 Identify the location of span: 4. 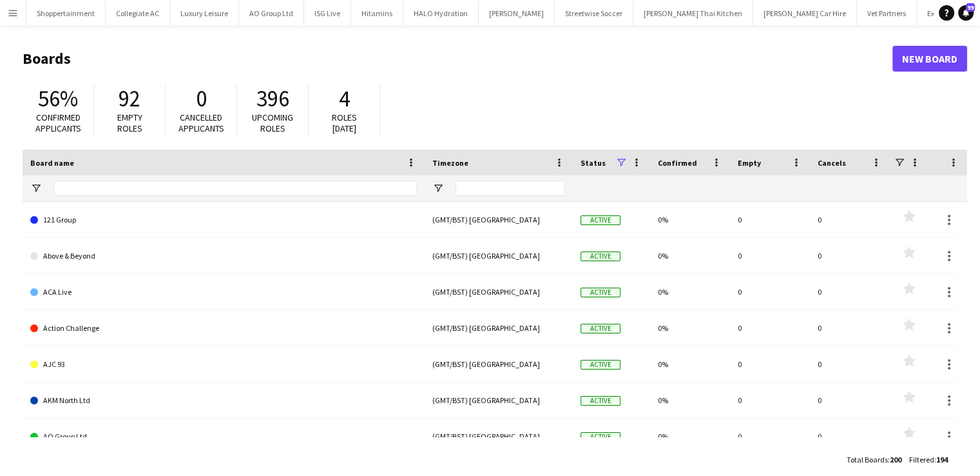
(344, 99).